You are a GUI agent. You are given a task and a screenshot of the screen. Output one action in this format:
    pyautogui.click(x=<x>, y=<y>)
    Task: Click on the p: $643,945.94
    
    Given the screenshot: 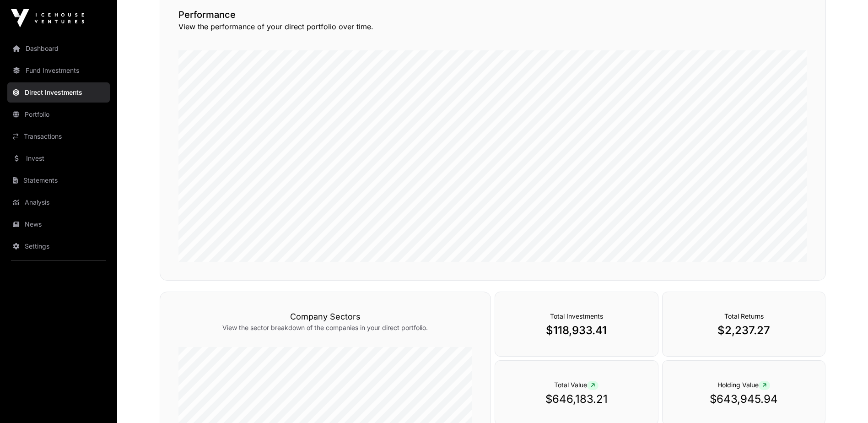 What is the action you would take?
    pyautogui.click(x=744, y=399)
    